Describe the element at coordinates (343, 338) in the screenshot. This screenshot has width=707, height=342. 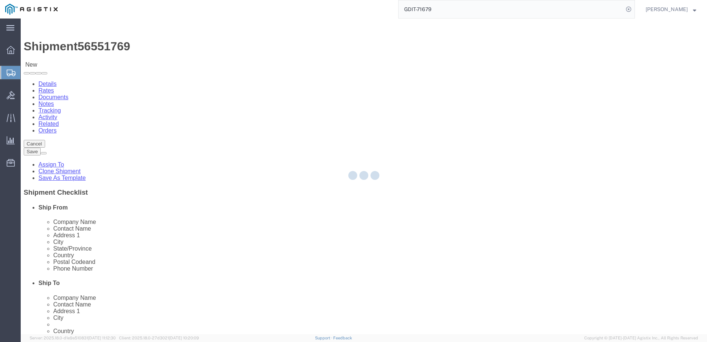
I see `a: Feedback` at that location.